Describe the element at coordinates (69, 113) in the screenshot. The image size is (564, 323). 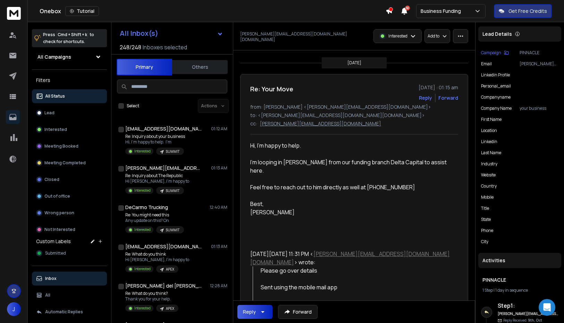
I see `button: Lead` at that location.